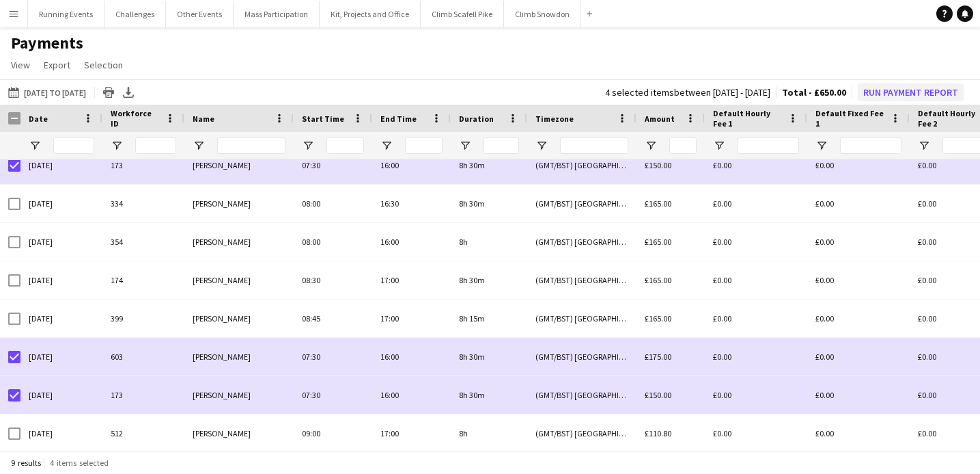 The height and width of the screenshot is (474, 980). Describe the element at coordinates (660, 118) in the screenshot. I see `span: Amount` at that location.